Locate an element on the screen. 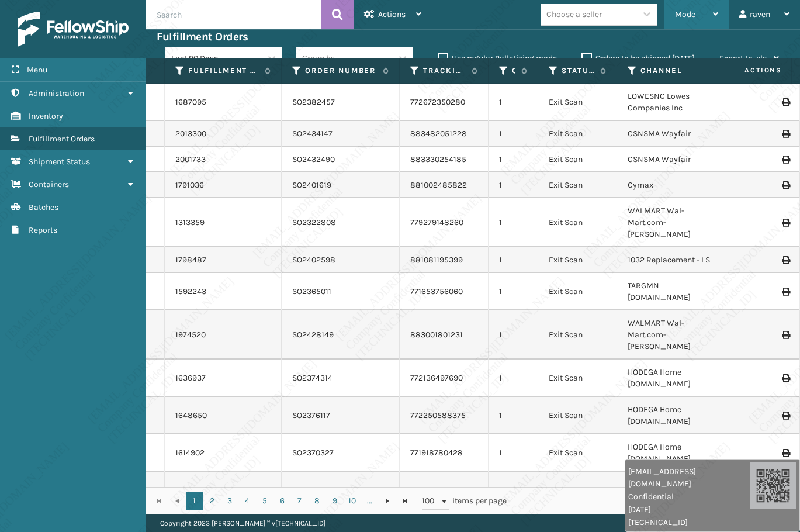 The height and width of the screenshot is (532, 800). a: 3 is located at coordinates (230, 501).